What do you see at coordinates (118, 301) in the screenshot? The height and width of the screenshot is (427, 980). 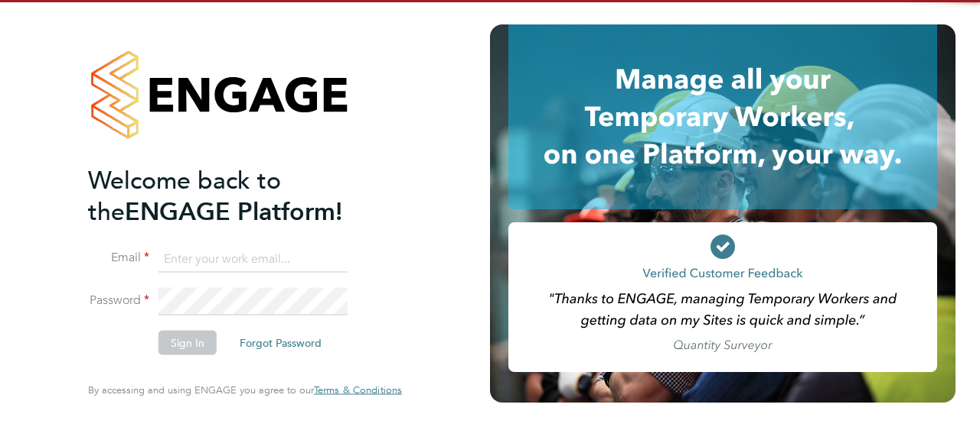 I see `label: Password` at bounding box center [118, 301].